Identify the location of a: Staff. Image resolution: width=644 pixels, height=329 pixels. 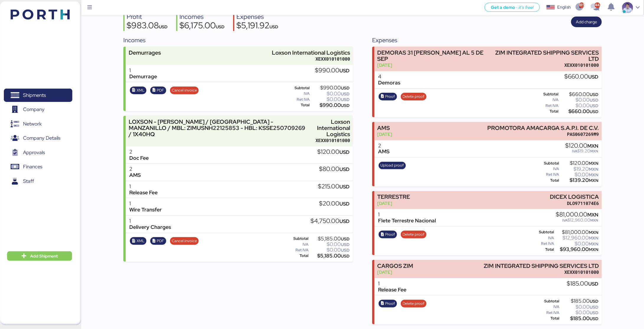
(38, 181).